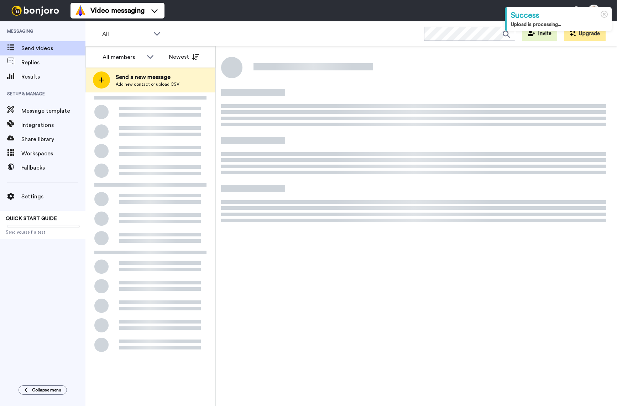 The image size is (617, 406). What do you see at coordinates (47, 390) in the screenshot?
I see `span: Collapse menu` at bounding box center [47, 390].